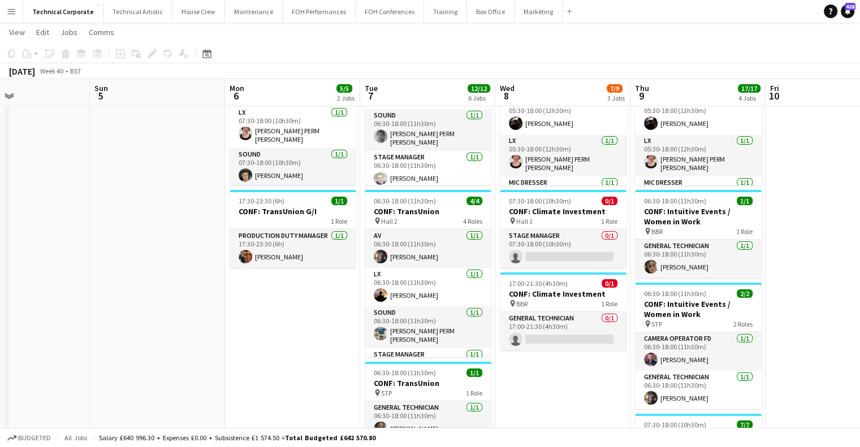 The height and width of the screenshot is (447, 860). I want to click on span: 7, so click(370, 96).